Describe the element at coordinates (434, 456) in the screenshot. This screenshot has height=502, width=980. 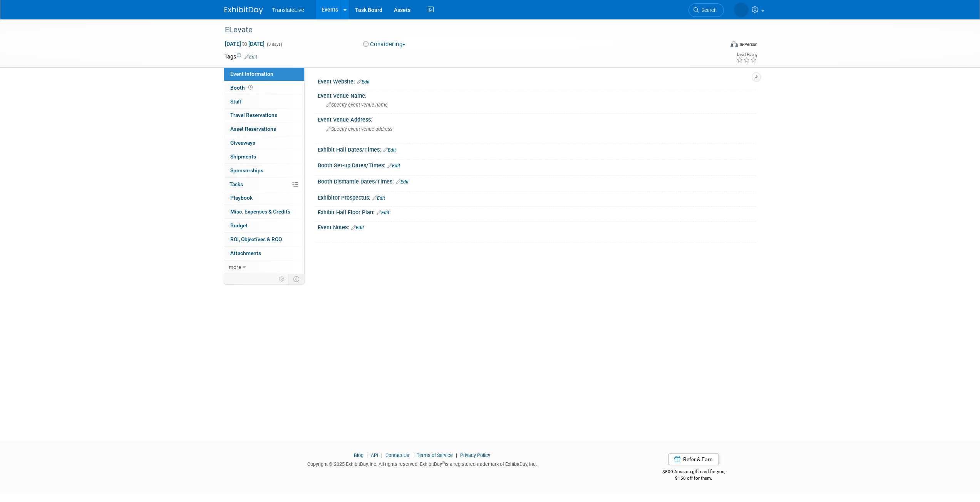
I see `a: Terms of Service` at that location.